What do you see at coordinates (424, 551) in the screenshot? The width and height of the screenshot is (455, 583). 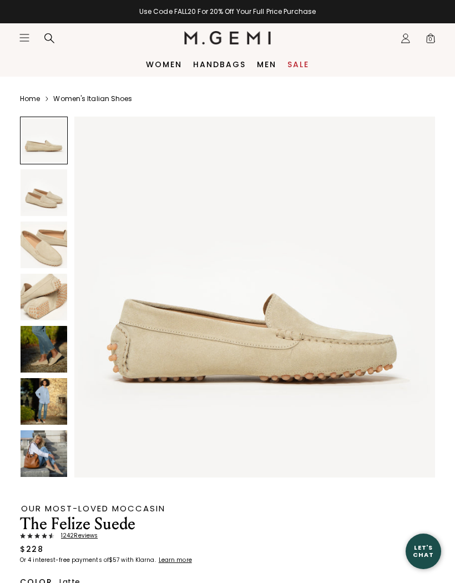 I see `div: Let's Chat` at bounding box center [424, 551].